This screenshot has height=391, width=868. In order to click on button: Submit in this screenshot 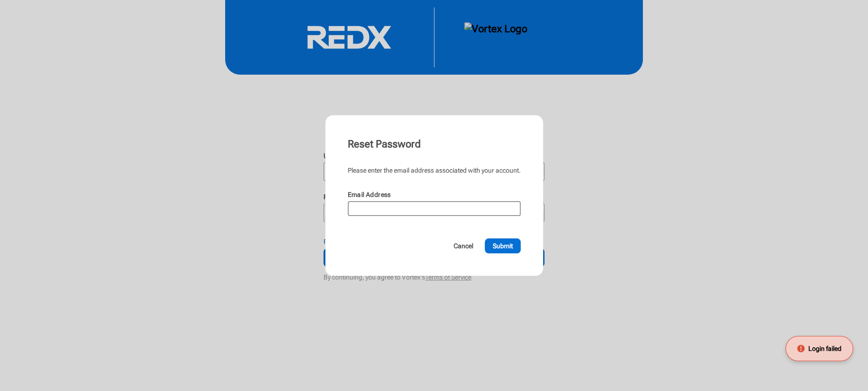, I will do `click(503, 246)`.